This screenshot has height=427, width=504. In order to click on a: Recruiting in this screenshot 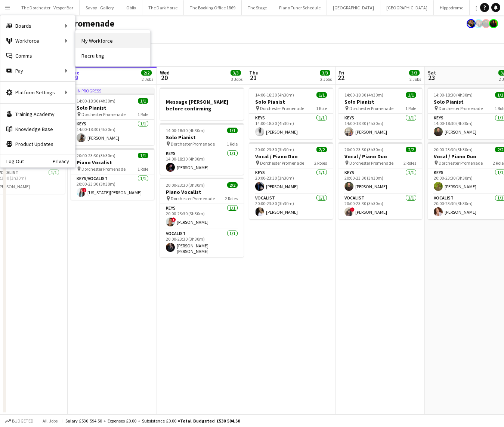, I will do `click(113, 56)`.